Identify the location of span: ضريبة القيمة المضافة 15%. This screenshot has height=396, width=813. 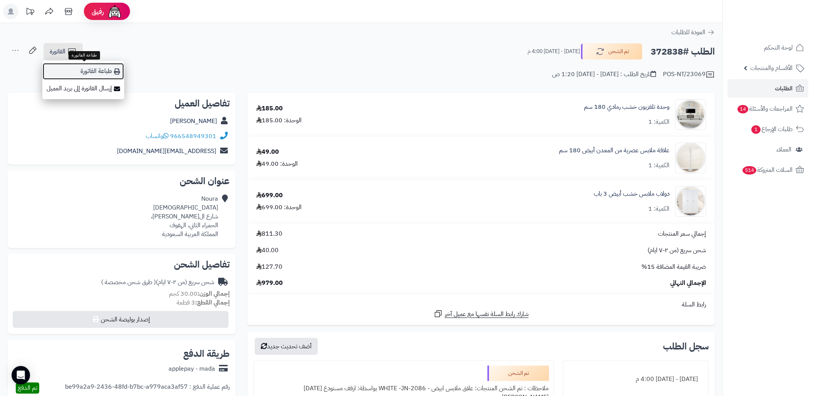
(674, 267).